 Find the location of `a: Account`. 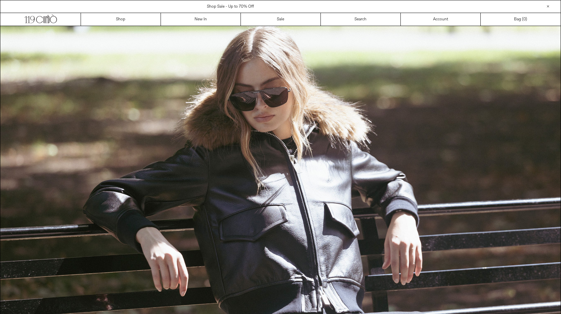

a: Account is located at coordinates (441, 19).